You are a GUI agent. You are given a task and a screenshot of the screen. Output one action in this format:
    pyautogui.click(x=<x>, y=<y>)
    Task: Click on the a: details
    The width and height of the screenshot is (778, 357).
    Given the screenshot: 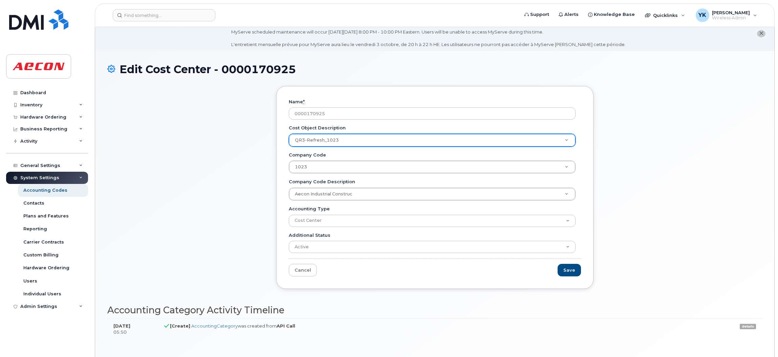 What is the action you would take?
    pyautogui.click(x=748, y=326)
    